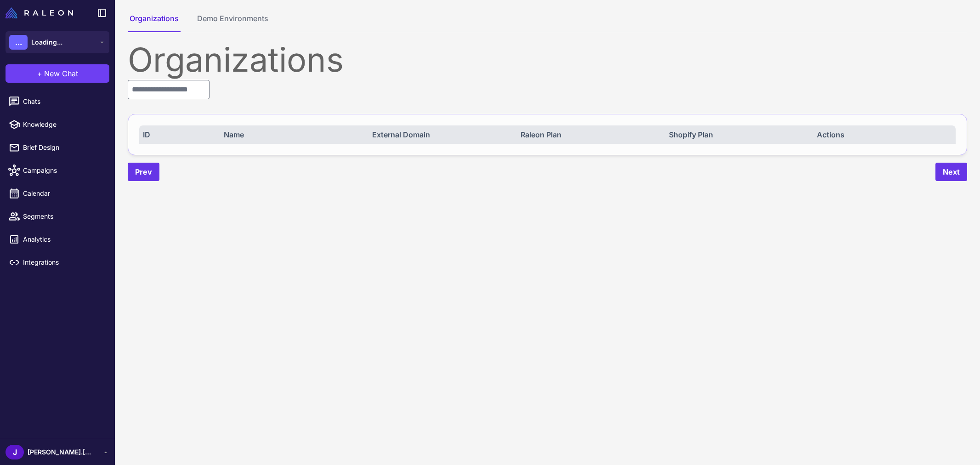  Describe the element at coordinates (63, 170) in the screenshot. I see `span: Campaigns` at that location.